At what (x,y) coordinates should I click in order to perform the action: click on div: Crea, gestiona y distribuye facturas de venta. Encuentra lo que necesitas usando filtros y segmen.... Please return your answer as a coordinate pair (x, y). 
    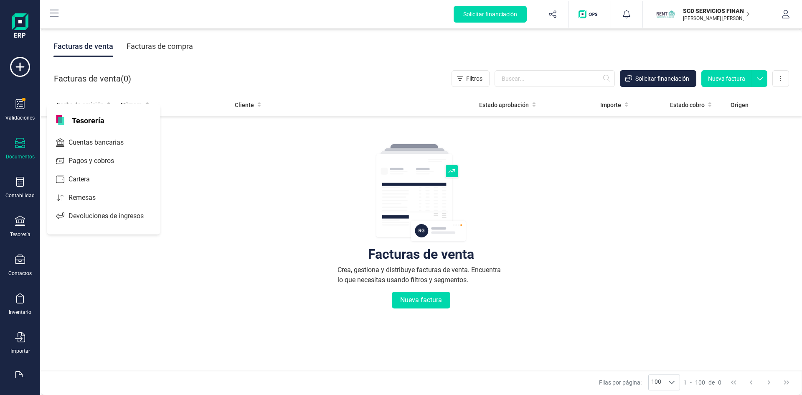
    Looking at the image, I should click on (421, 275).